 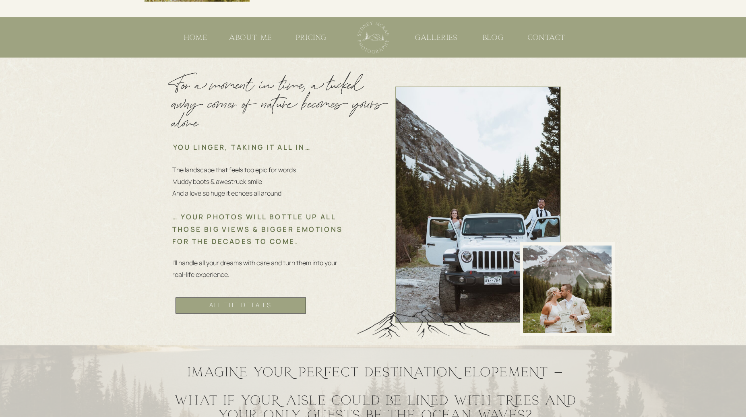 What do you see at coordinates (259, 217) in the screenshot?
I see `h3: … YOUR PHOTOS WILL BOTTLE UP ALL THOSE BIG VIEWS & BIGGER EMOTIONS FOR THE DECADES TO COME.` at bounding box center [259, 217].